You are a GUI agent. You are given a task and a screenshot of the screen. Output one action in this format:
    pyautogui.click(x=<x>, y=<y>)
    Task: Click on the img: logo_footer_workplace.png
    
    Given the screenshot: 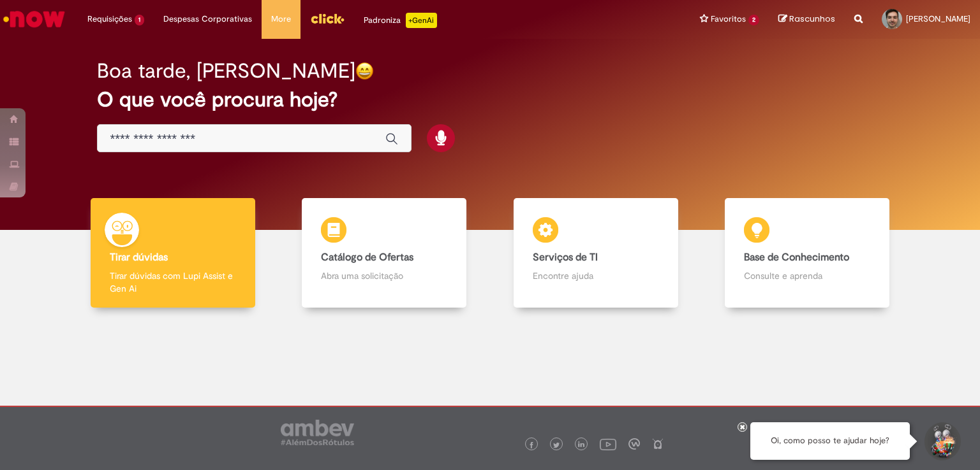 What is the action you would take?
    pyautogui.click(x=634, y=444)
    